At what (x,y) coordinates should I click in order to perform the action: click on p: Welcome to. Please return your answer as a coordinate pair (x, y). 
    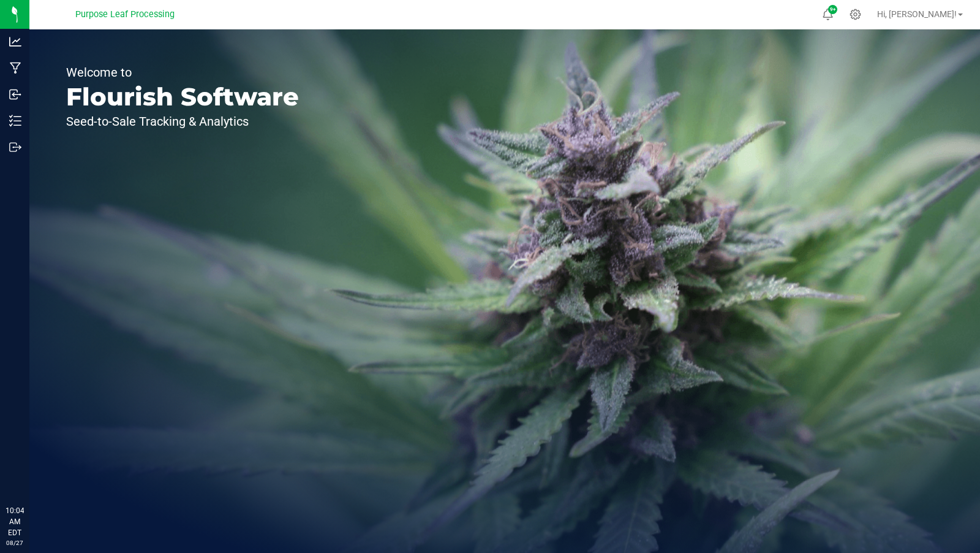
    Looking at the image, I should click on (182, 72).